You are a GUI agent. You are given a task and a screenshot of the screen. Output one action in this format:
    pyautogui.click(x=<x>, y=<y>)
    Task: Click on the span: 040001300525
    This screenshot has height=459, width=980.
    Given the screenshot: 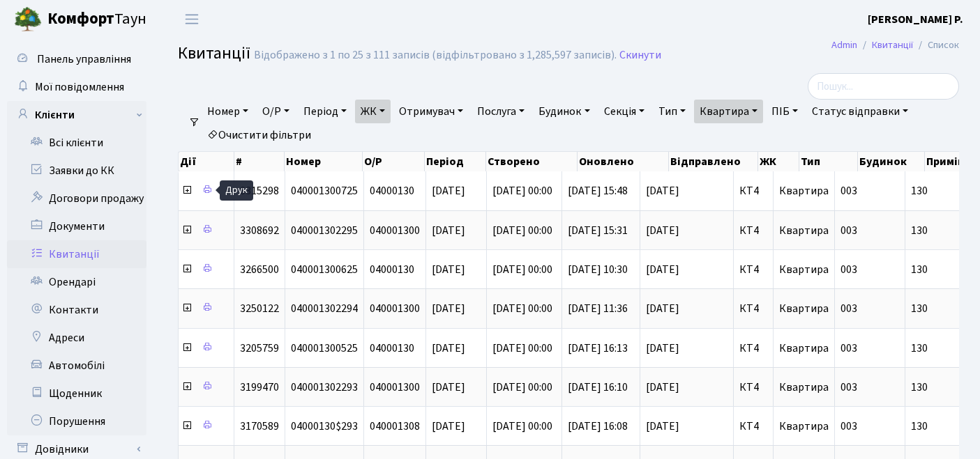 What is the action you would take?
    pyautogui.click(x=324, y=348)
    